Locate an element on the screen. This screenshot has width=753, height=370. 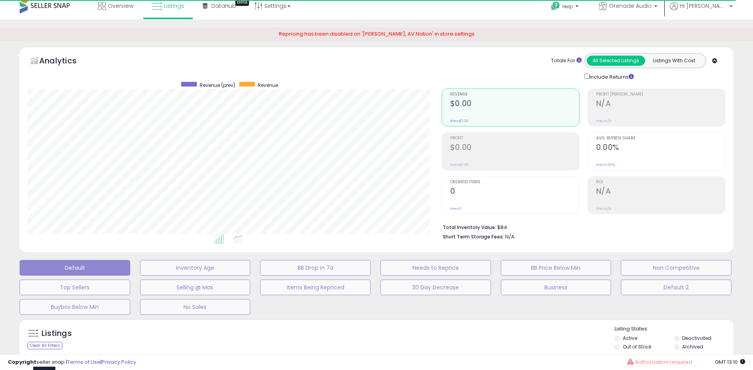
b: Short Term Storage Fees: is located at coordinates (473, 237).